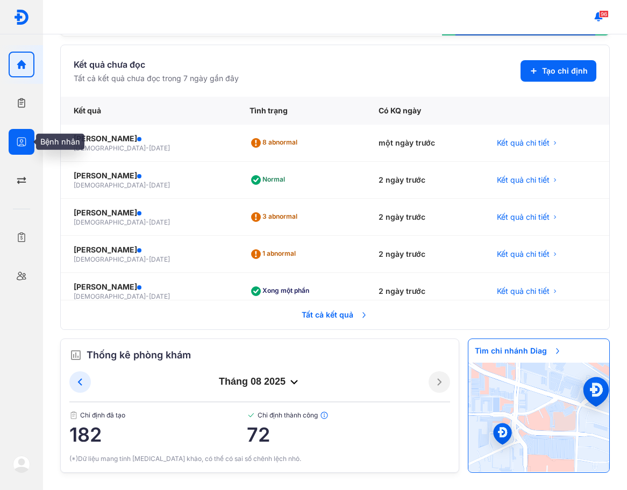 This screenshot has height=490, width=627. What do you see at coordinates (335, 315) in the screenshot?
I see `span: Tất cả kết quả` at bounding box center [335, 315].